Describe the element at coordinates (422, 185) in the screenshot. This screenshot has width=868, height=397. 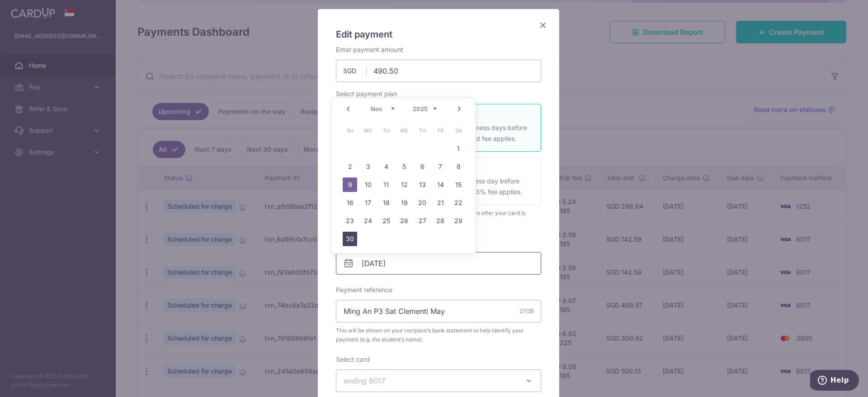
I see `a: 13` at that location.